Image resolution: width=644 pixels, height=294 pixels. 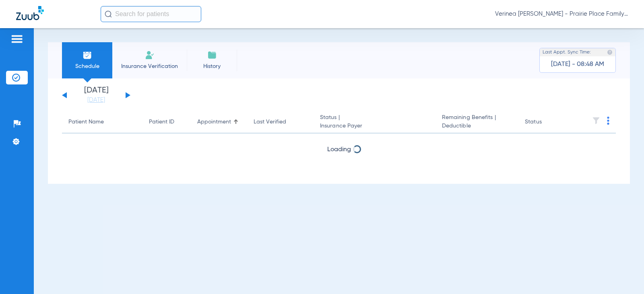 What do you see at coordinates (339, 150) in the screenshot?
I see `span: Loading` at bounding box center [339, 150].